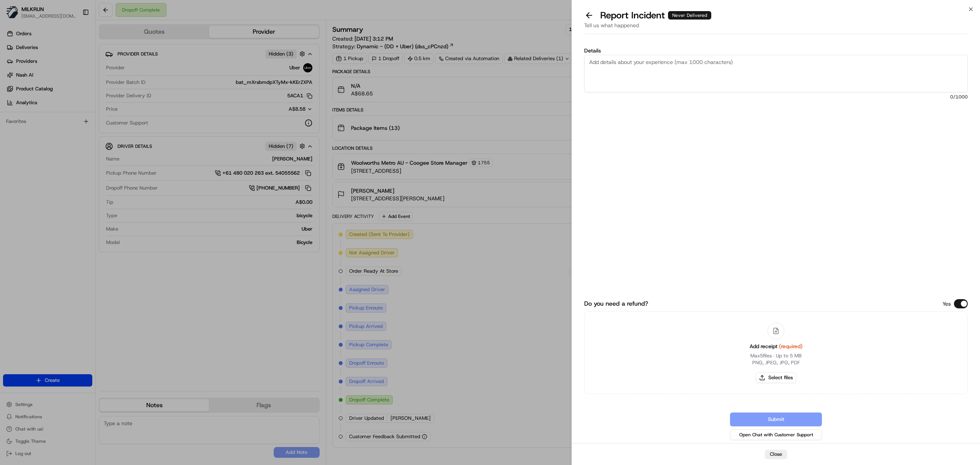 This screenshot has width=980, height=465. I want to click on div: Tell us what happened, so click(776, 28).